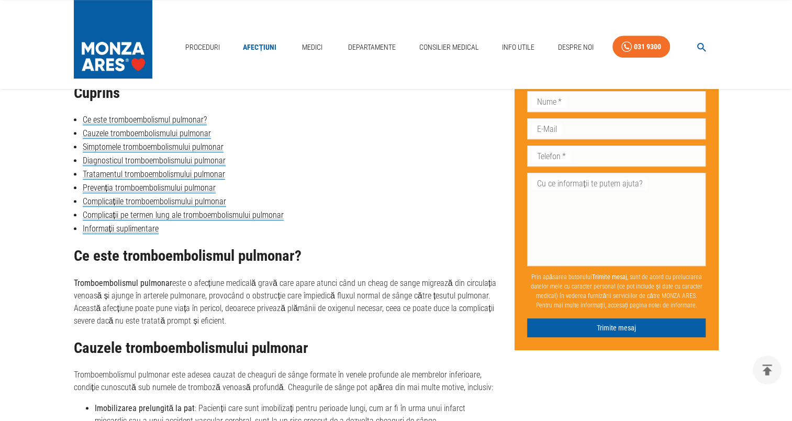 The width and height of the screenshot is (792, 421). I want to click on h2: Cauzele tromboembolismului pulmonar, so click(286, 348).